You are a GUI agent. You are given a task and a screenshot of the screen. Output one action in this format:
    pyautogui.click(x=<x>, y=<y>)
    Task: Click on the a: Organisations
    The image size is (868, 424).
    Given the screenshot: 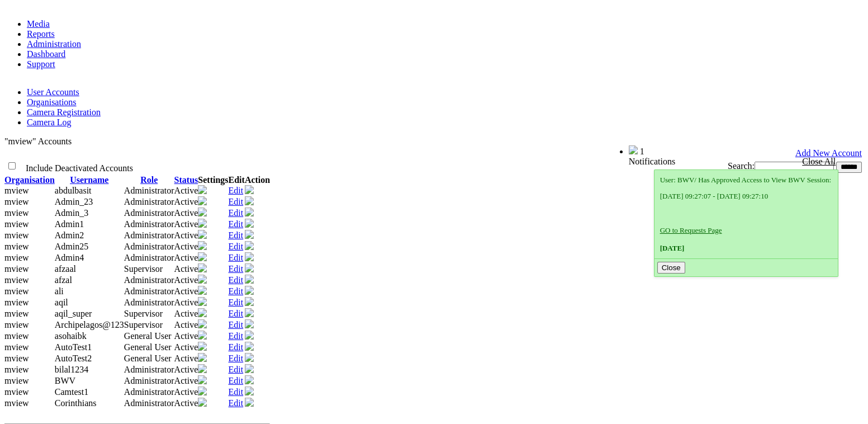 What is the action you would take?
    pyautogui.click(x=51, y=102)
    